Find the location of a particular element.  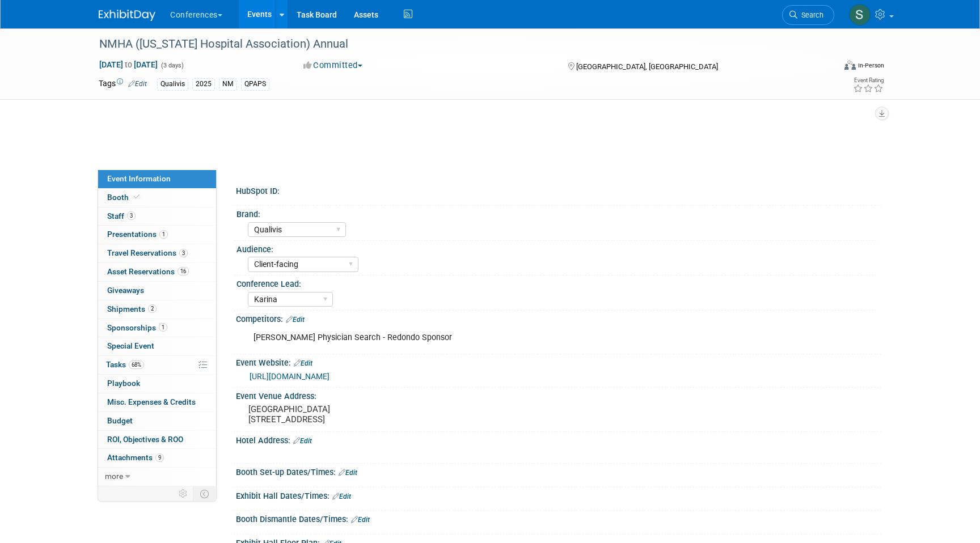

span: Playbook is located at coordinates (124, 383).